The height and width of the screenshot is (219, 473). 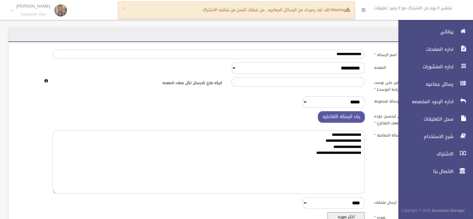 What do you see at coordinates (405, 134) in the screenshot?
I see `label: نص الرساله الجماعيه` at bounding box center [405, 134].